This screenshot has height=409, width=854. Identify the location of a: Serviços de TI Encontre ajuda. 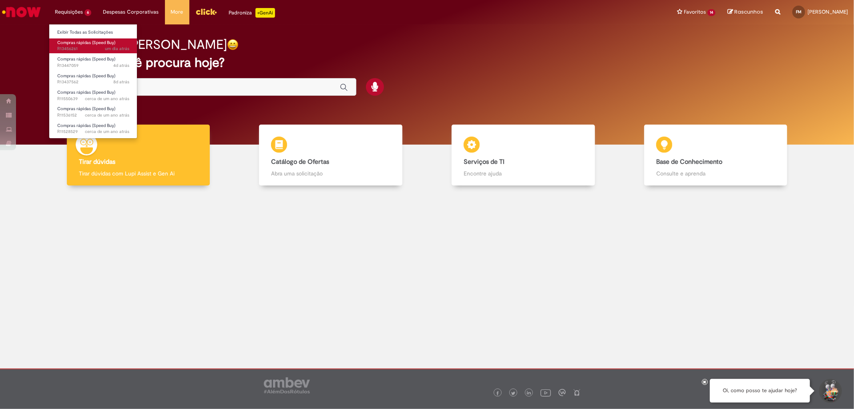
(523, 155).